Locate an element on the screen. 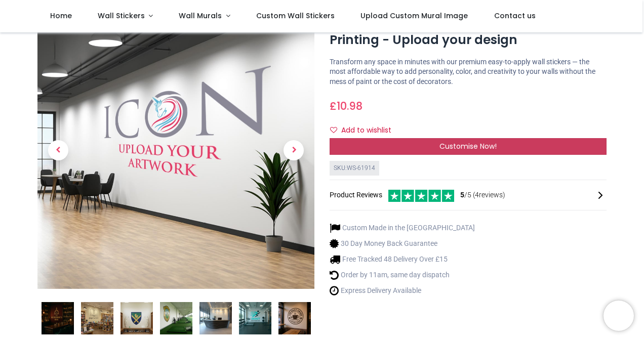  span: Upload Custom Mural Image is located at coordinates (414, 15).